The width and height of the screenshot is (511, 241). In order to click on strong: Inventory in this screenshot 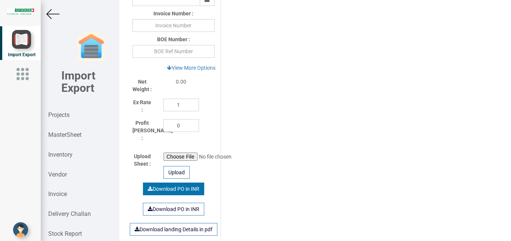, I will do `click(60, 154)`.